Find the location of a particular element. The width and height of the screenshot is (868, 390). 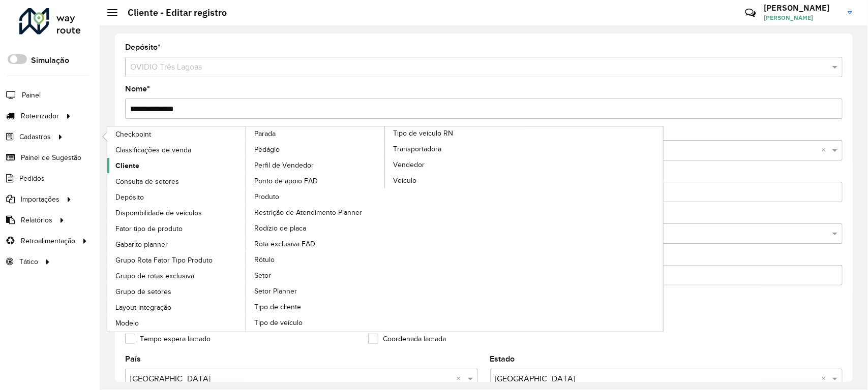

a: Parada is located at coordinates (246, 229).